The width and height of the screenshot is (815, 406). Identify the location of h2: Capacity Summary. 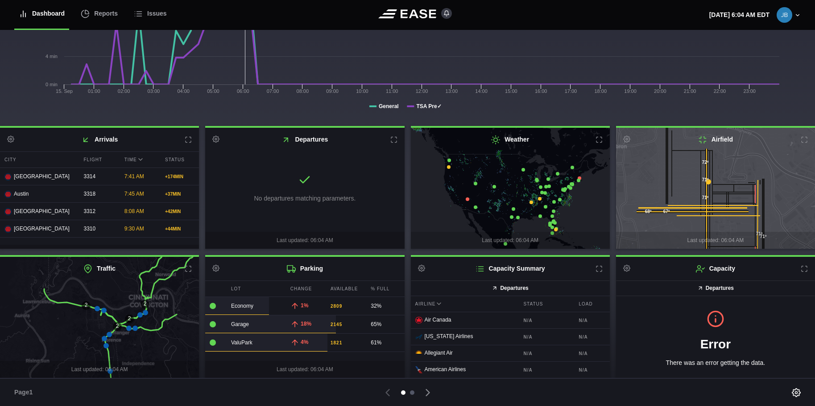
(510, 268).